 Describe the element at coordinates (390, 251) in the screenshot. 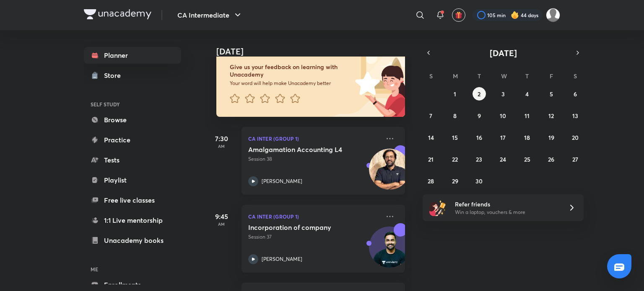

I see `img: Avatar` at that location.